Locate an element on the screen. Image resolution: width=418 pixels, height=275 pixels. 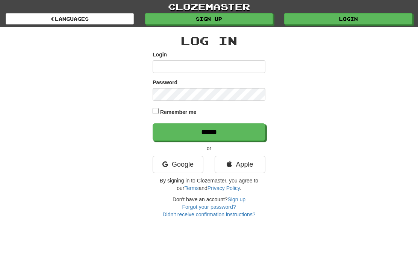
a: Forgot your password? is located at coordinates (209, 207).